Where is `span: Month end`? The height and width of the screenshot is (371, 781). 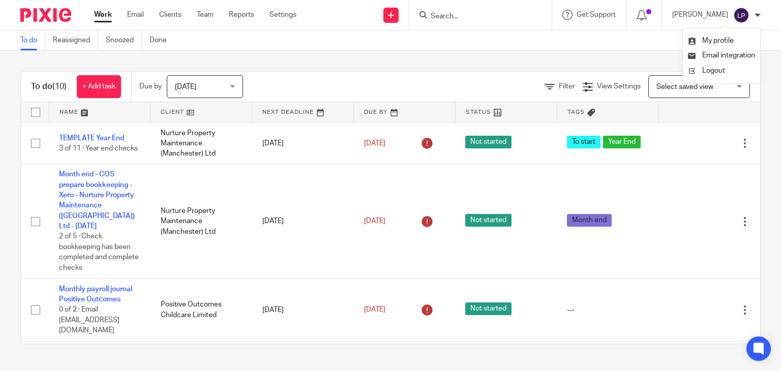
span: Month end is located at coordinates (589, 220).